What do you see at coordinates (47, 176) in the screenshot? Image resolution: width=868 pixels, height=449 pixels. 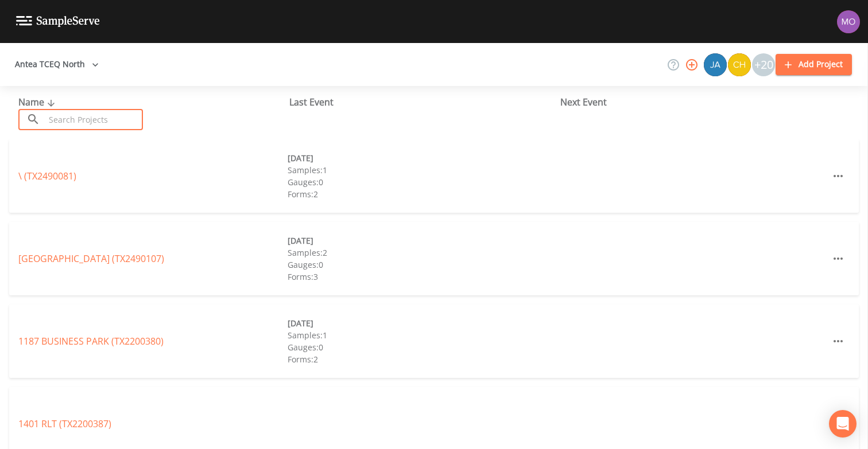 I see `a: \ (TX2490081)` at bounding box center [47, 176].